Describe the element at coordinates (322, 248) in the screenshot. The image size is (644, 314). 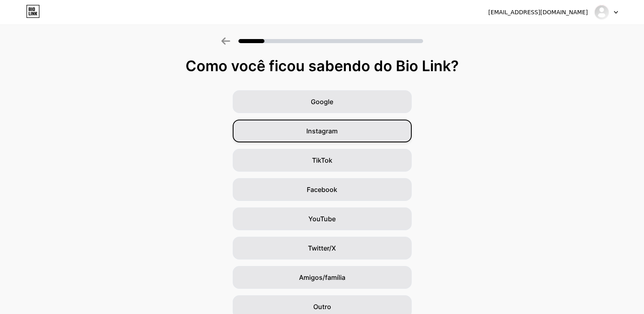
I see `font: Twitter/X` at that location.